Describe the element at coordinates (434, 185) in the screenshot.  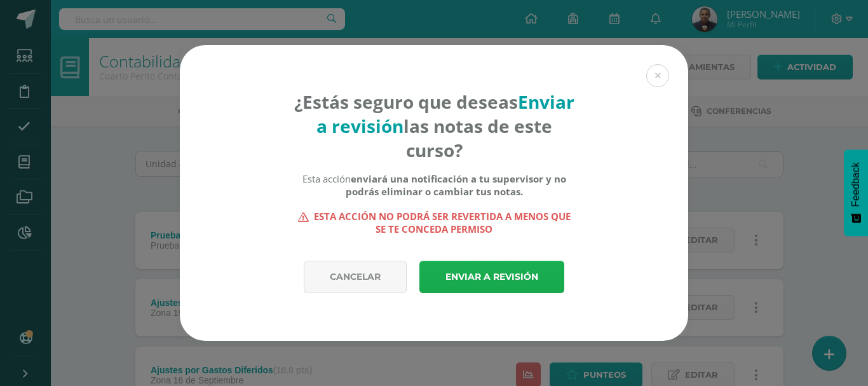
I see `div: Esta acción` at that location.